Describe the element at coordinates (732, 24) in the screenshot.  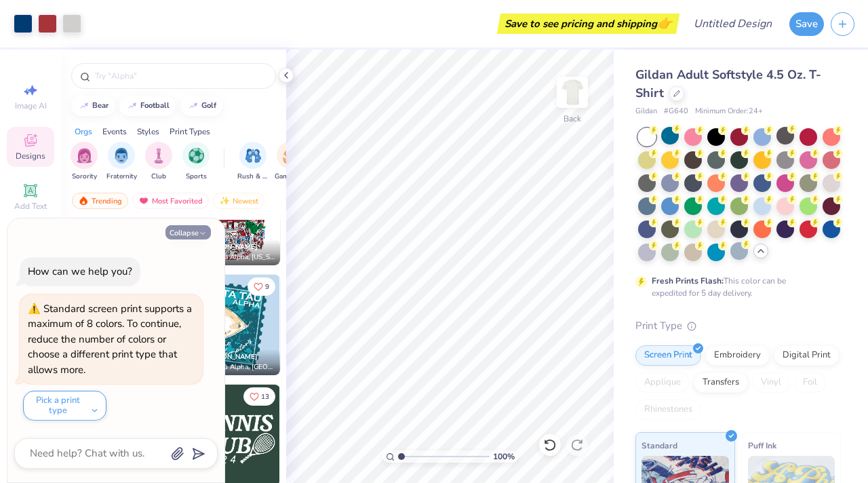
I see `input: Untitled Design` at that location.